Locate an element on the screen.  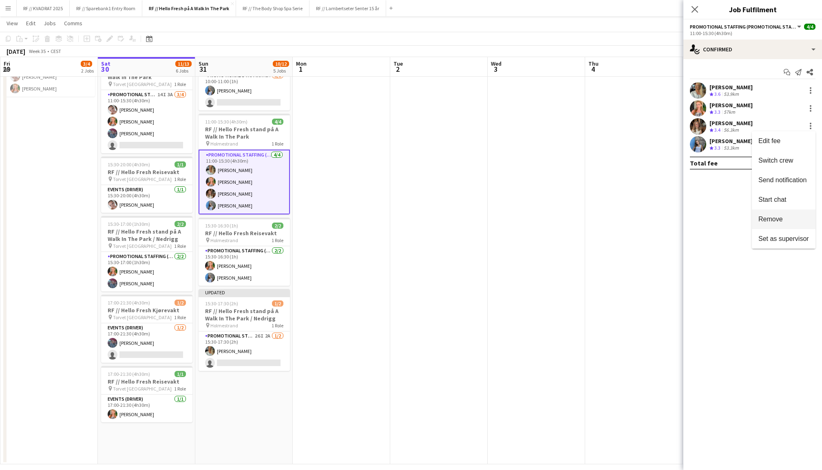
span: Edit fee is located at coordinates (769, 141).